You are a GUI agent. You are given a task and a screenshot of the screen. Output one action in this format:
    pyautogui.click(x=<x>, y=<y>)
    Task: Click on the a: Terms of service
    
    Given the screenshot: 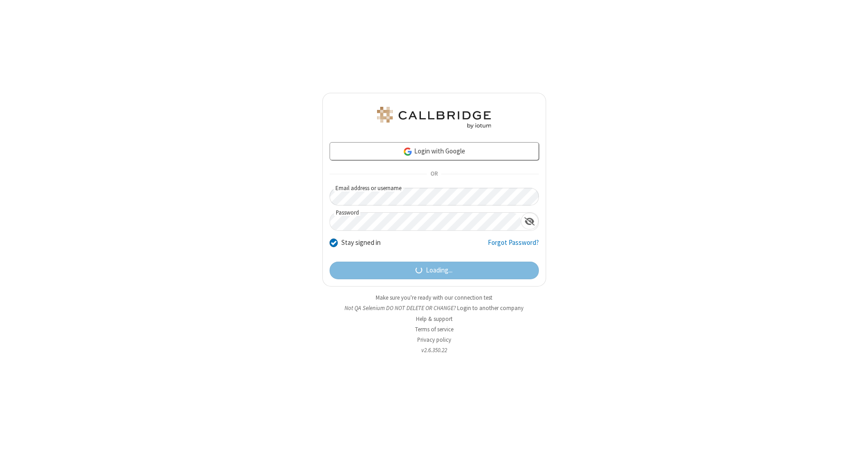 What is the action you would take?
    pyautogui.click(x=434, y=329)
    